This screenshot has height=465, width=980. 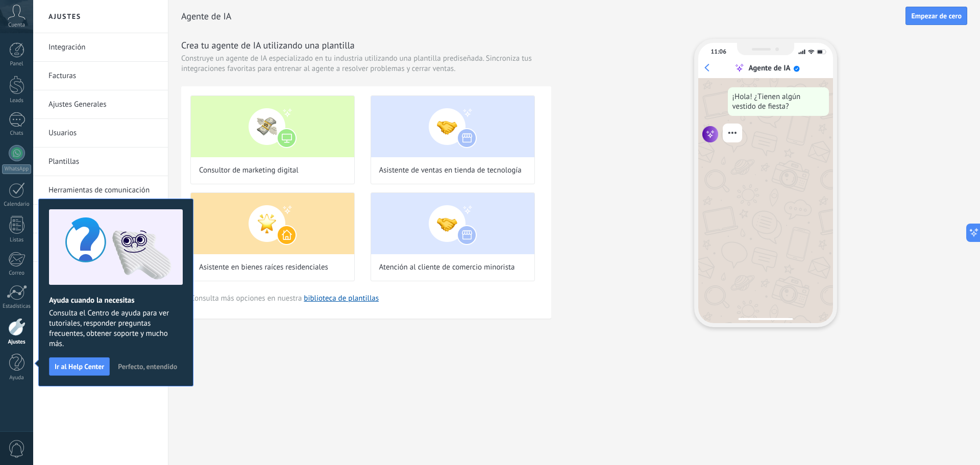 What do you see at coordinates (779, 102) in the screenshot?
I see `div: ¡Hola! ¿Tienen algún vestido de fiesta?` at bounding box center [779, 102].